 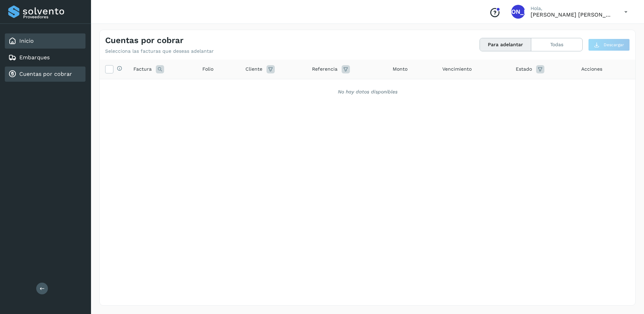 What do you see at coordinates (592, 69) in the screenshot?
I see `span: Acciones` at bounding box center [592, 69].